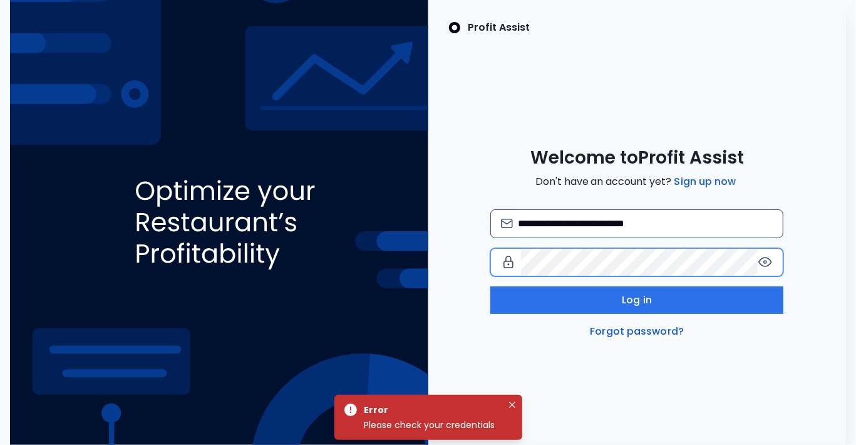 This screenshot has height=445, width=856. What do you see at coordinates (637, 158) in the screenshot?
I see `span: Welcome to Profit Assist` at bounding box center [637, 158].